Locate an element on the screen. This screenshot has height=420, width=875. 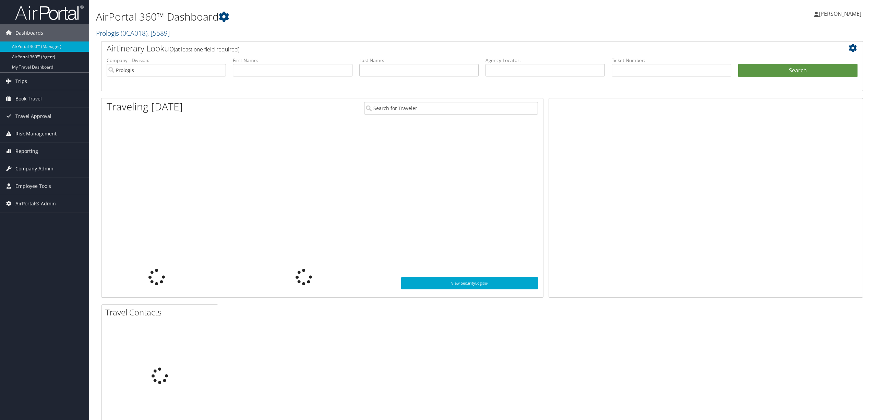
img: airportal-logo.png is located at coordinates (49, 12).